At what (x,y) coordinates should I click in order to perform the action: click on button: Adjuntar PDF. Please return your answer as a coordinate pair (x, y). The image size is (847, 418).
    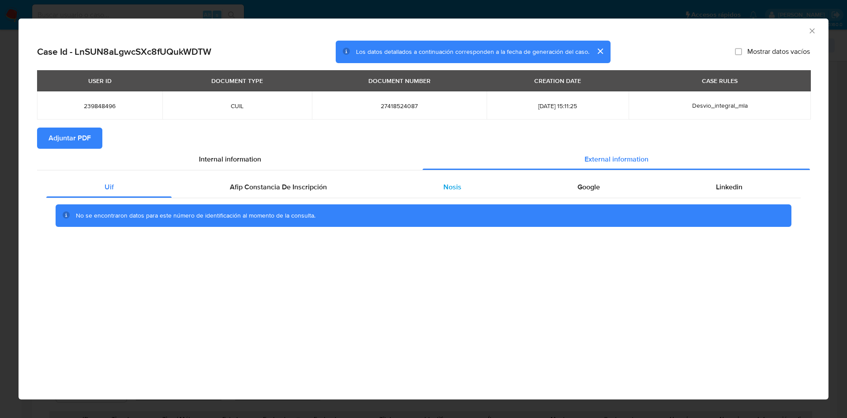
    Looking at the image, I should click on (70, 138).